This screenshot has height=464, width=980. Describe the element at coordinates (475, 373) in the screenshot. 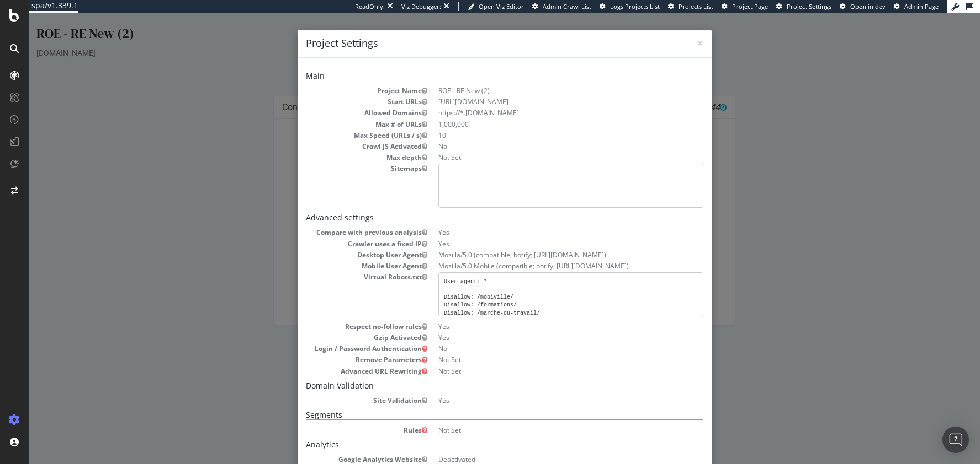

I see `h5: Domain Validation` at that location.